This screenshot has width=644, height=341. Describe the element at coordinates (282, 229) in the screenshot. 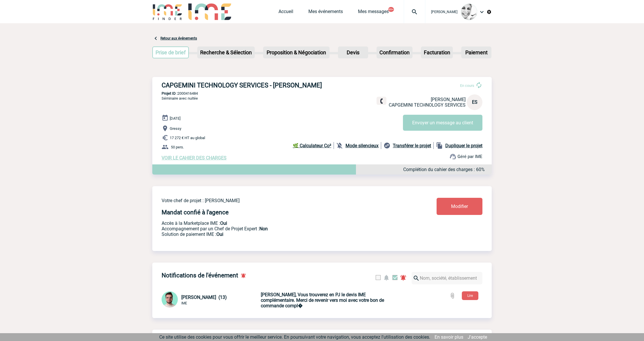

I see `p: Prestation payante` at that location.